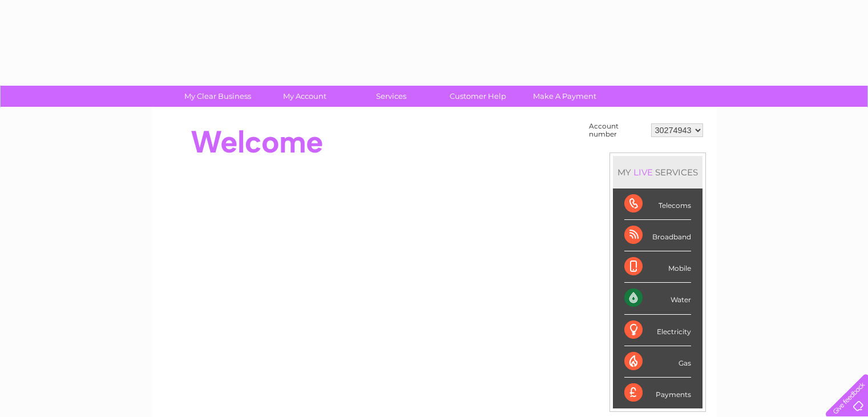 Image resolution: width=868 pixels, height=417 pixels. Describe the element at coordinates (657, 298) in the screenshot. I see `div: Water` at that location.